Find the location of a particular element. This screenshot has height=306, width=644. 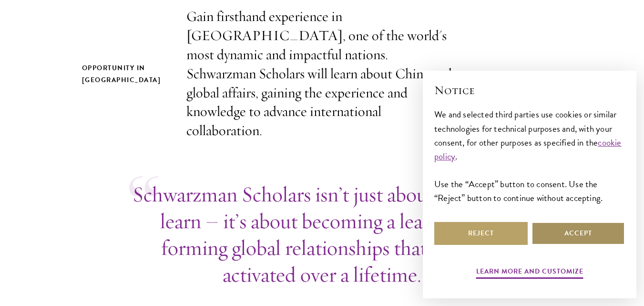

button: Reject is located at coordinates (481, 233).